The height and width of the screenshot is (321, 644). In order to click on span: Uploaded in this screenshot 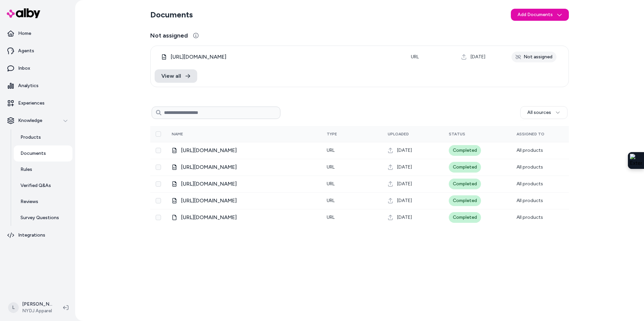, I will do `click(398, 134)`.